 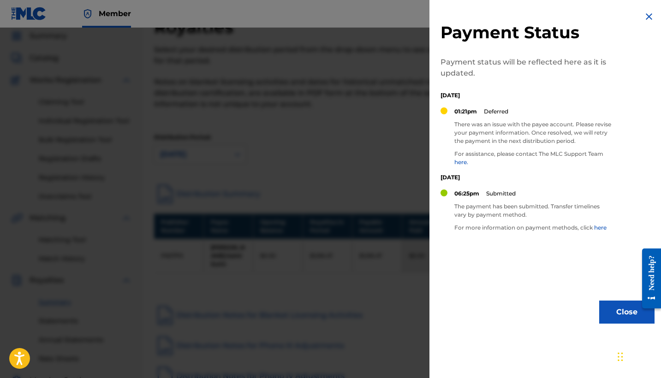 What do you see at coordinates (501, 194) in the screenshot?
I see `p: Submitted` at bounding box center [501, 194].